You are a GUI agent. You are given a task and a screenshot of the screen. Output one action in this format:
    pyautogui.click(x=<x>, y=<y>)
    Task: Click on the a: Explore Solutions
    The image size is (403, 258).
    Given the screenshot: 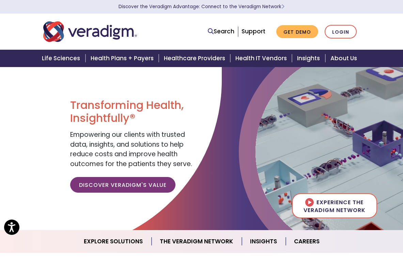 What is the action you would take?
    pyautogui.click(x=113, y=242)
    